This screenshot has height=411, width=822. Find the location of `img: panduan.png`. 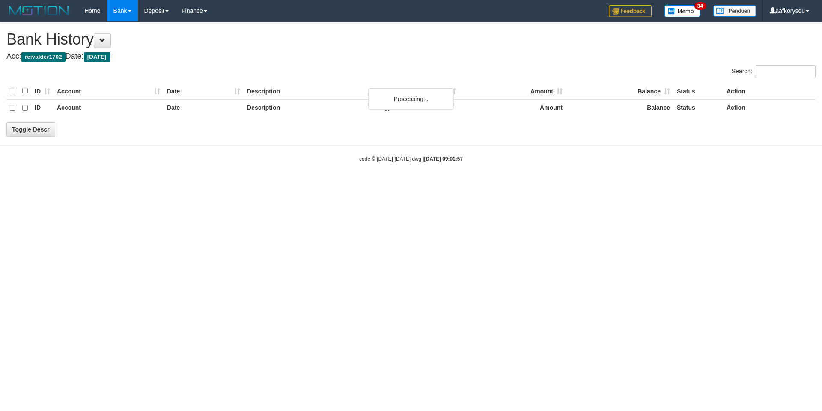

img: panduan.png is located at coordinates (735, 11).